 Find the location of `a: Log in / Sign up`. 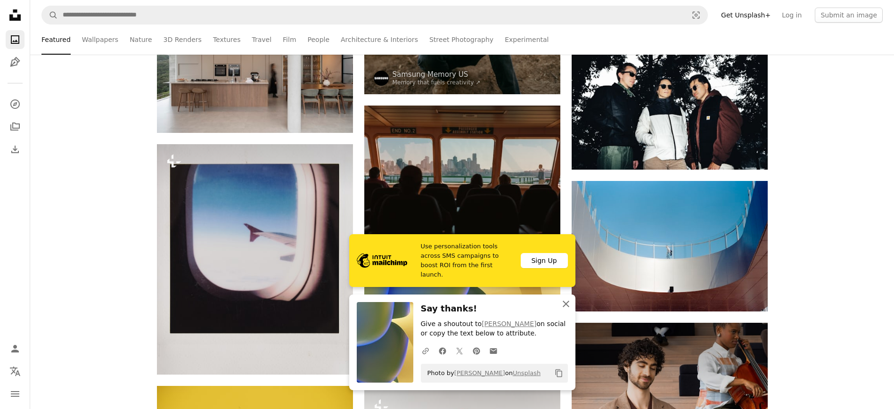

a: Log in / Sign up is located at coordinates (15, 349).